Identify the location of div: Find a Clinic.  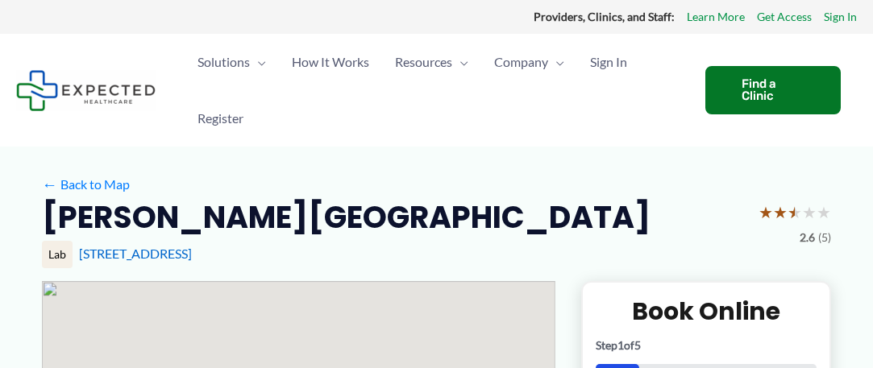
(773, 90).